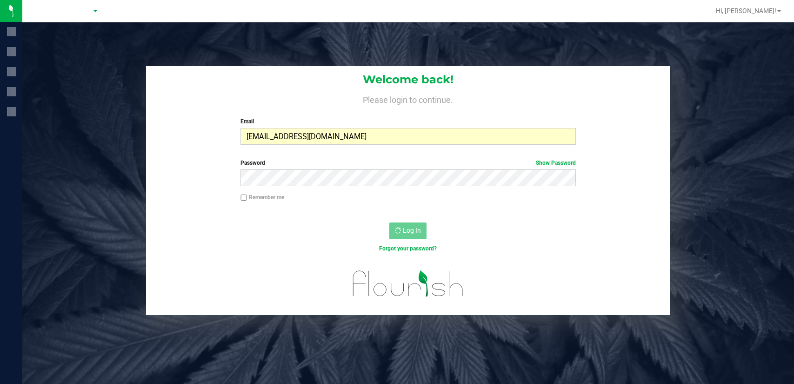  What do you see at coordinates (244, 198) in the screenshot?
I see `input: Remember me` at bounding box center [244, 198].